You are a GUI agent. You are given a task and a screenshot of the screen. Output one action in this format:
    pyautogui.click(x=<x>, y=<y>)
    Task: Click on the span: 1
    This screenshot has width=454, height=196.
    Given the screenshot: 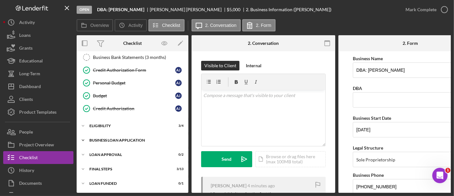 What is the action you would take?
    pyautogui.click(x=448, y=170)
    